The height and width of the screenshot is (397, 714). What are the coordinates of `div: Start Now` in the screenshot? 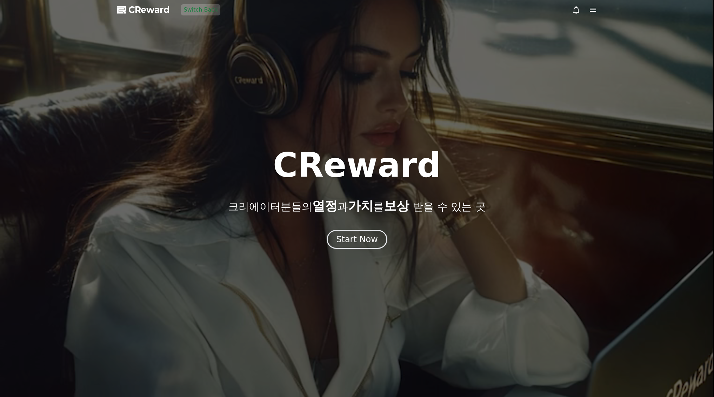 It's located at (357, 239).